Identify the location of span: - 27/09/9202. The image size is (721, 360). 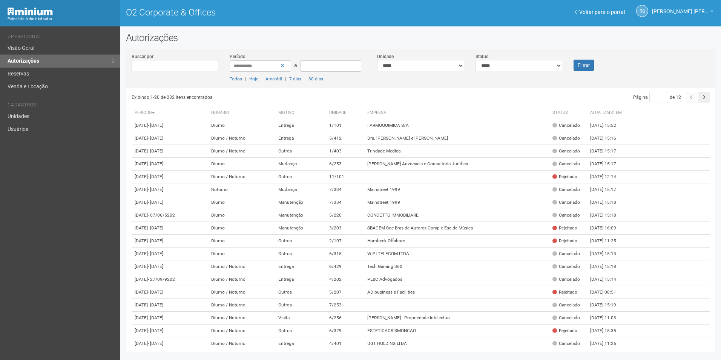
(161, 279).